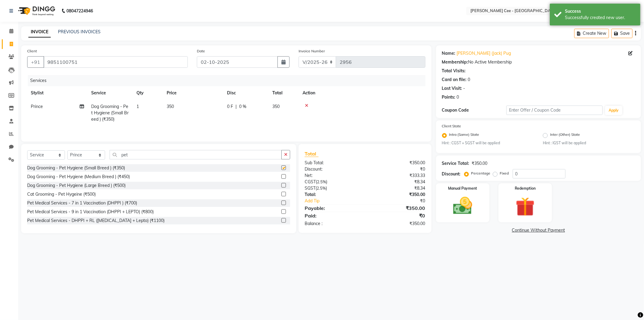  Describe the element at coordinates (39, 32) in the screenshot. I see `a: INVOICE` at that location.